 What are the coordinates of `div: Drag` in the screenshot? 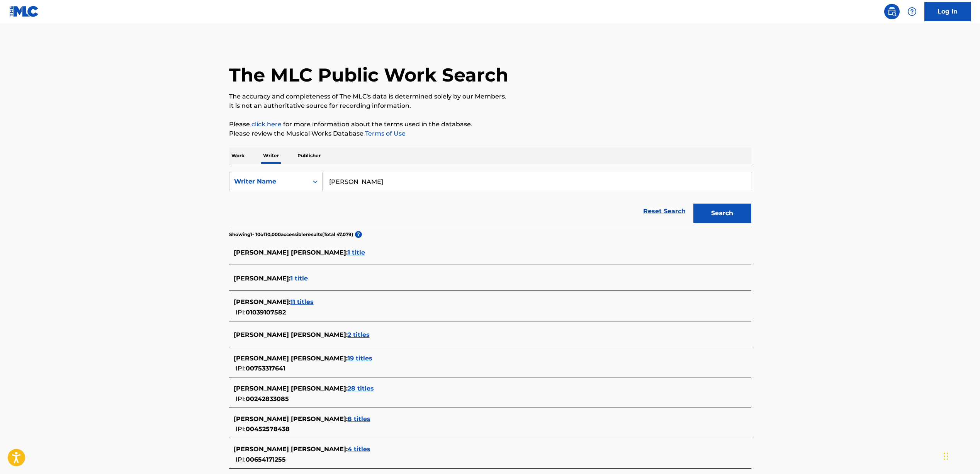 It's located at (946, 456).